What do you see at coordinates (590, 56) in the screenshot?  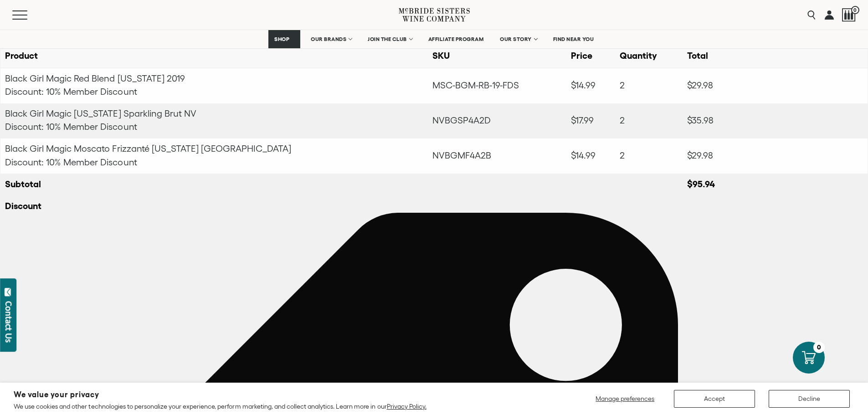 I see `th: Price` at bounding box center [590, 56].